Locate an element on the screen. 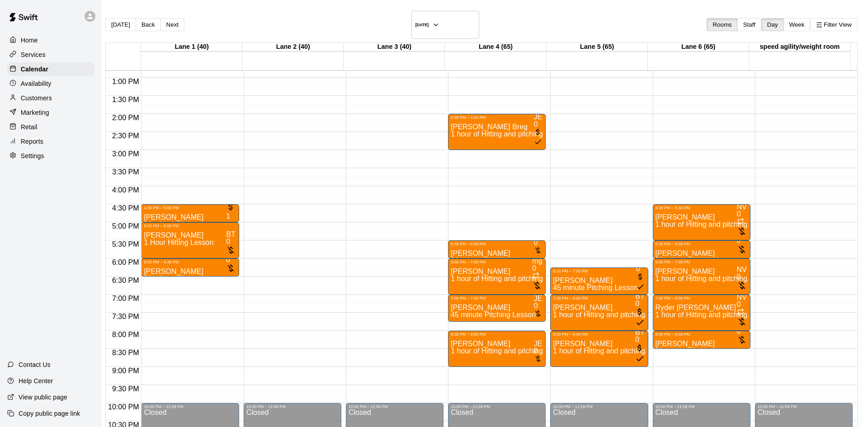 Image resolution: width=868 pixels, height=427 pixels. div: Lane 4 (65) is located at coordinates (496, 47).